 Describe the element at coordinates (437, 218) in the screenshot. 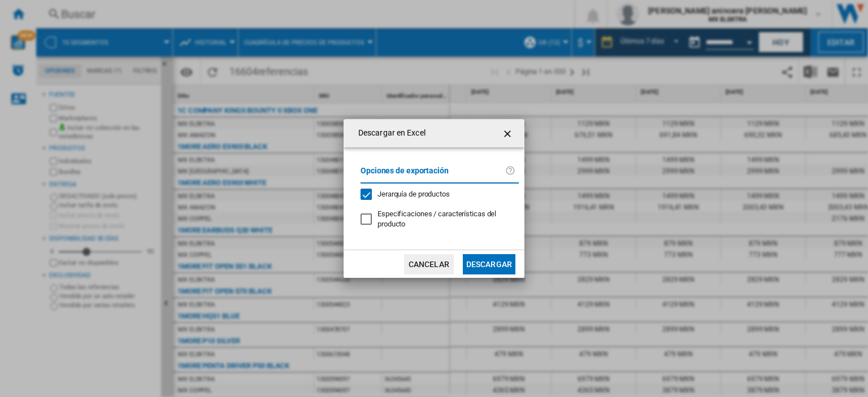

I see `span: Especificaciones / características del producto` at that location.